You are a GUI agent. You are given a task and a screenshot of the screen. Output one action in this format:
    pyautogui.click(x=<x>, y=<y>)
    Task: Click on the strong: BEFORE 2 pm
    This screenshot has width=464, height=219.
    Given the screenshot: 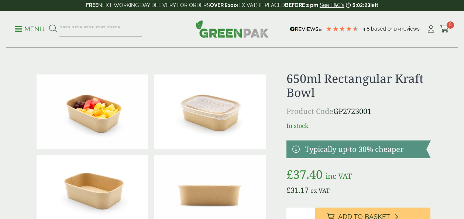 What is the action you would take?
    pyautogui.click(x=302, y=5)
    